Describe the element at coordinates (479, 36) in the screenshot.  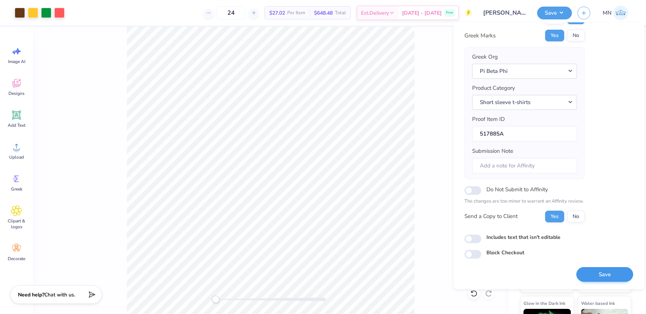
I see `div: Greek Marks` at that location.